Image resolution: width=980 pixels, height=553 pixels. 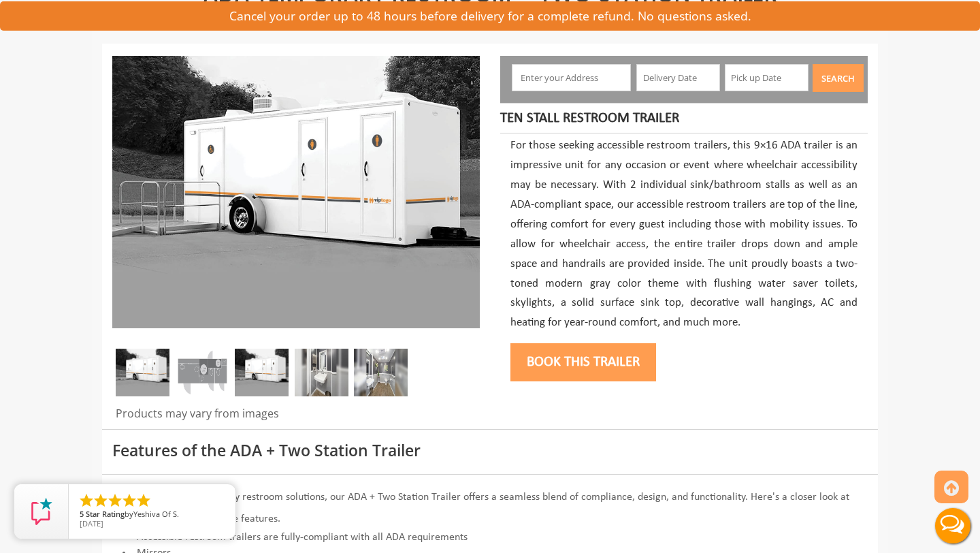 I want to click on img: Inside view of ADA+2 in gray with one sink, stall and interior decorations, so click(x=381, y=373).